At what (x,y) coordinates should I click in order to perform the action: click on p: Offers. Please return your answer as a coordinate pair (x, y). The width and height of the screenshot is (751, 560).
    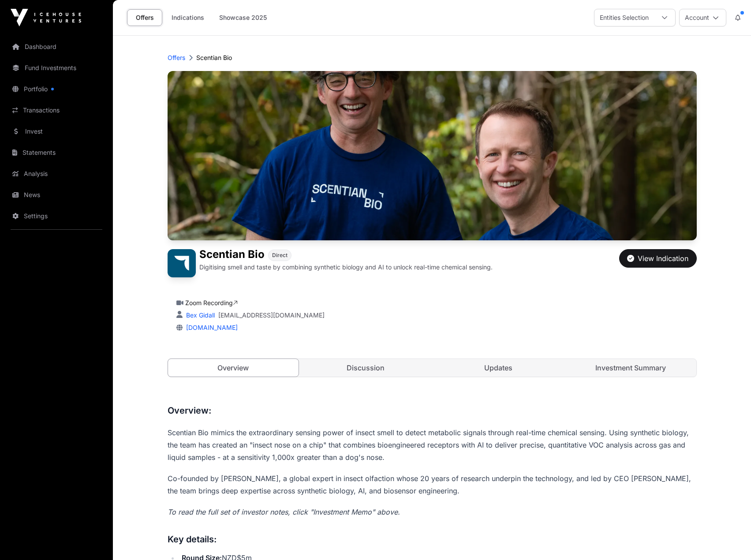
    Looking at the image, I should click on (176, 58).